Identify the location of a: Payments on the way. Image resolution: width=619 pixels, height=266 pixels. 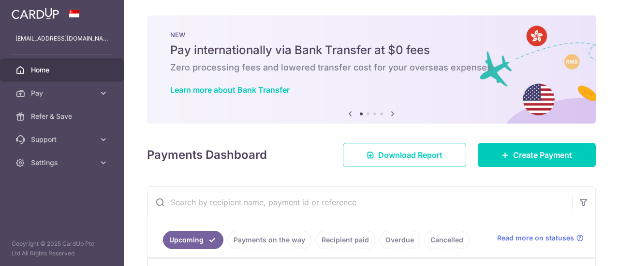
(269, 240).